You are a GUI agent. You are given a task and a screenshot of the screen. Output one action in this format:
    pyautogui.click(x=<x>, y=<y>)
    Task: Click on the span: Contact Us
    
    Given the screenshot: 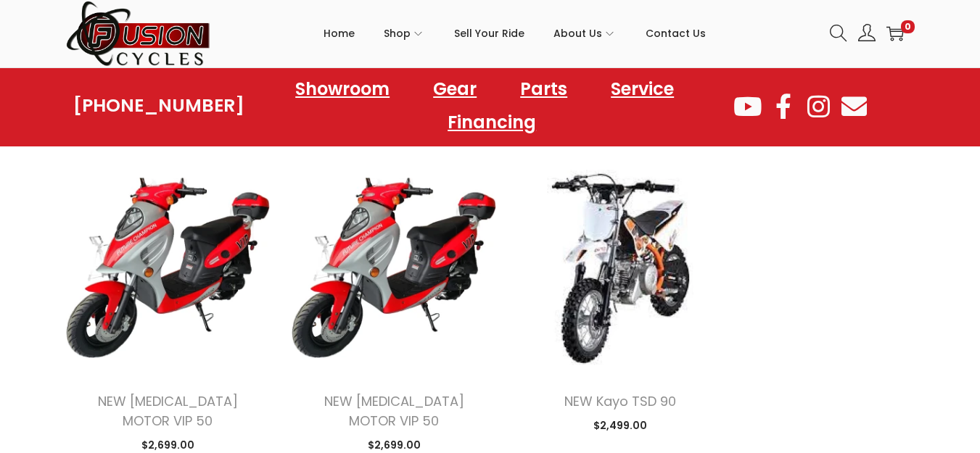 What is the action you would take?
    pyautogui.click(x=675, y=34)
    